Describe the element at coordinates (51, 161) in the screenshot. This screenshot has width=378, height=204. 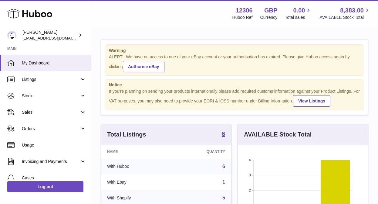
I see `span: Invoicing and Payments` at that location.